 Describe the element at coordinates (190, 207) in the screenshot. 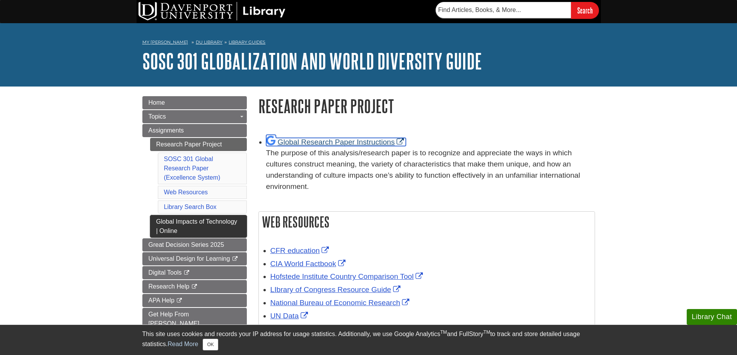

I see `a: Library Search Box` at that location.